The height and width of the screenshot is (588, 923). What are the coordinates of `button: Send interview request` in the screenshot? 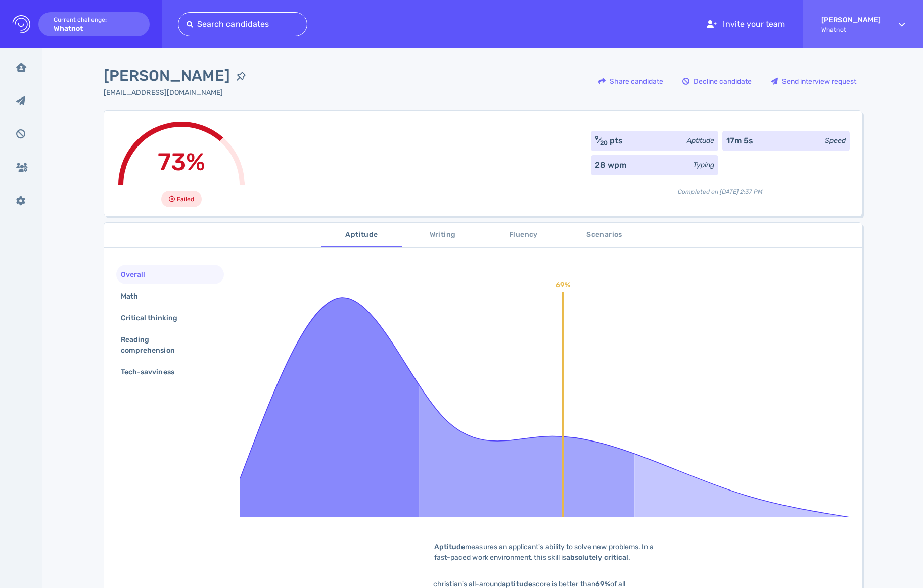 It's located at (814, 81).